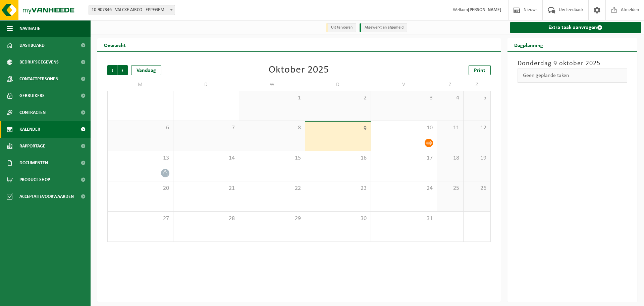  Describe the element at coordinates (140, 188) in the screenshot. I see `span: 20` at that location.